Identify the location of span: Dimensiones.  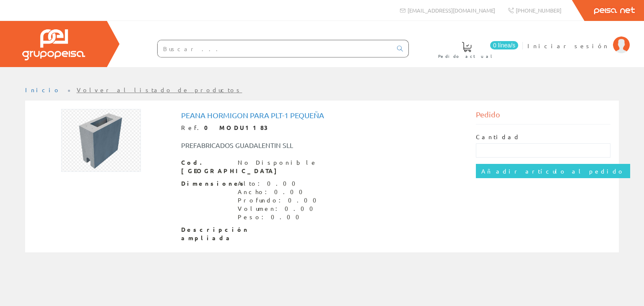
(206, 184).